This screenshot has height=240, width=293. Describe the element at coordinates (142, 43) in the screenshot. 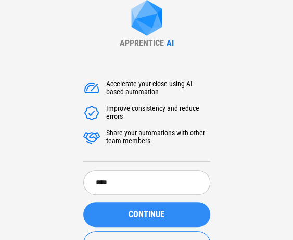

I see `div: APPRENTICE` at that location.